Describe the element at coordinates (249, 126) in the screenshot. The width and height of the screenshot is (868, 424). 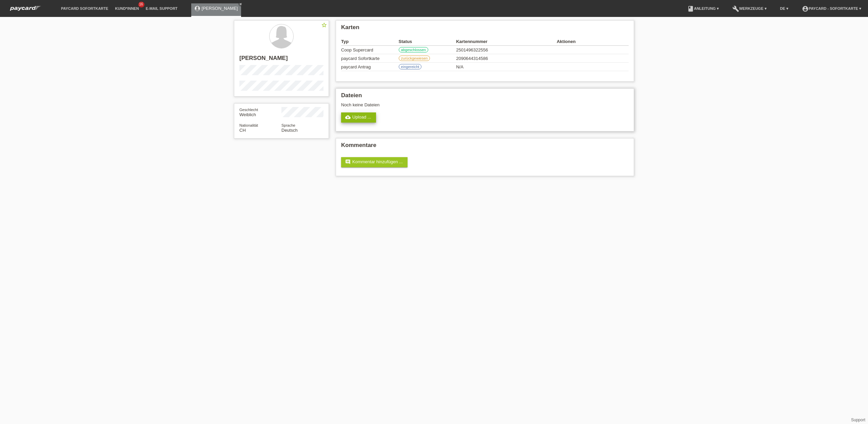
I see `span: Nationalität` at that location.